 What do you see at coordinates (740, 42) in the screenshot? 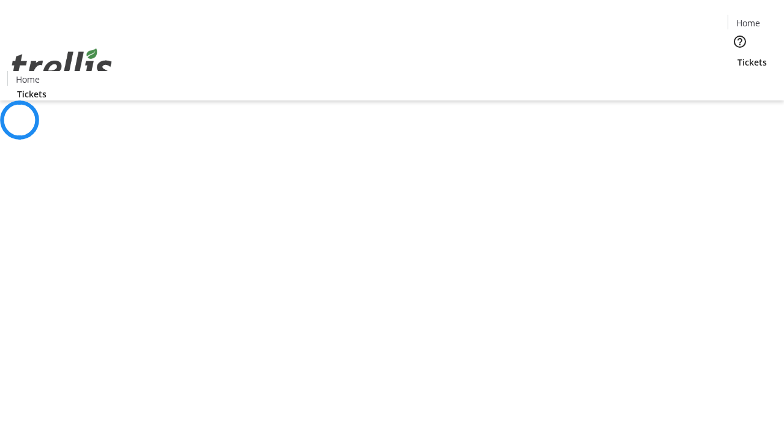
I see `button: Help` at bounding box center [740, 42].